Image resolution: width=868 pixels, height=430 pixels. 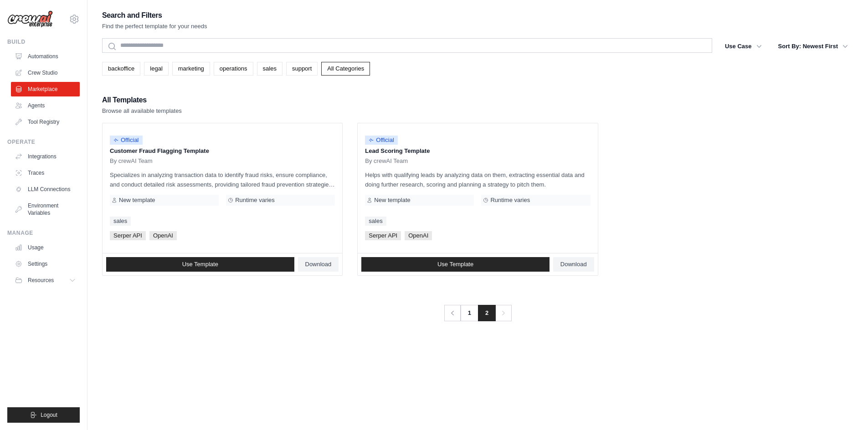 I want to click on div: Build, so click(x=43, y=42).